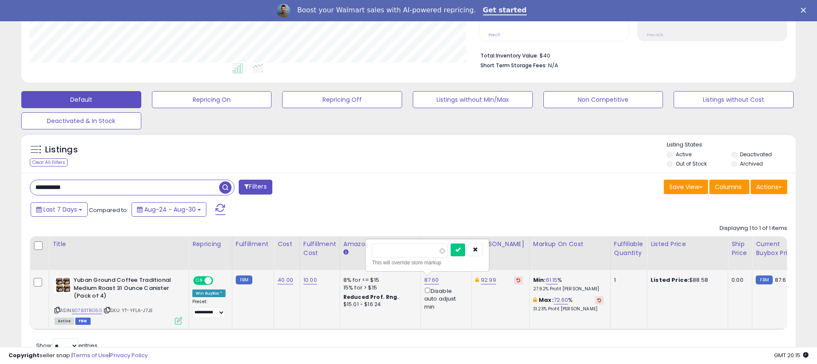  What do you see at coordinates (87, 310) in the screenshot?
I see `a: B07B3T8G5G` at bounding box center [87, 310].